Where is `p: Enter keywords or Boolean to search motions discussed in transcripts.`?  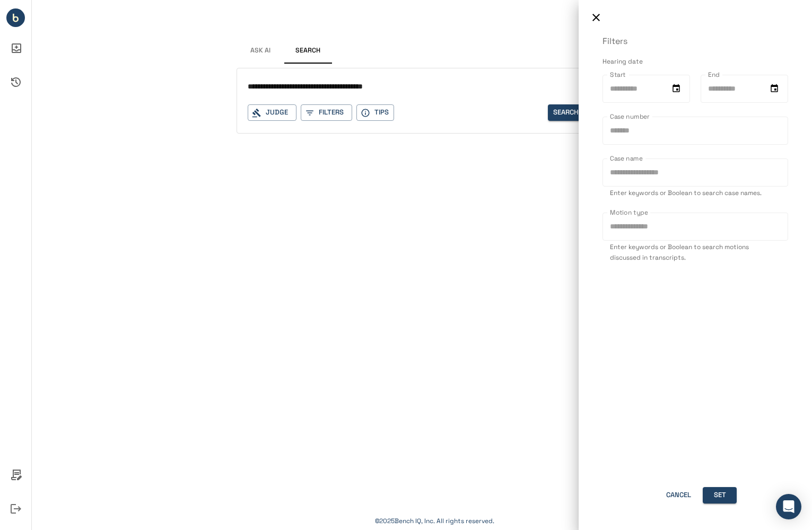
p: Enter keywords or Boolean to search motions discussed in transcripts. is located at coordinates (696, 253).